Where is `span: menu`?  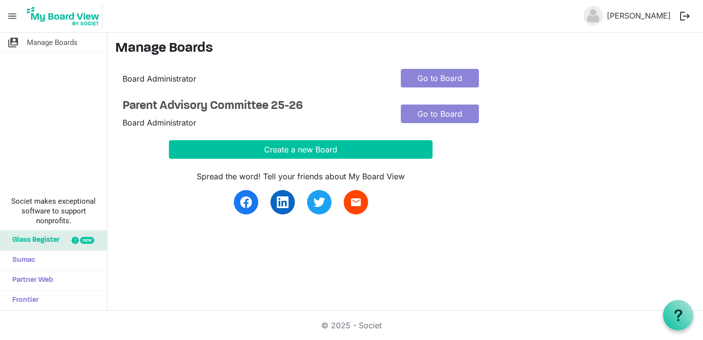
span: menu is located at coordinates (12, 16).